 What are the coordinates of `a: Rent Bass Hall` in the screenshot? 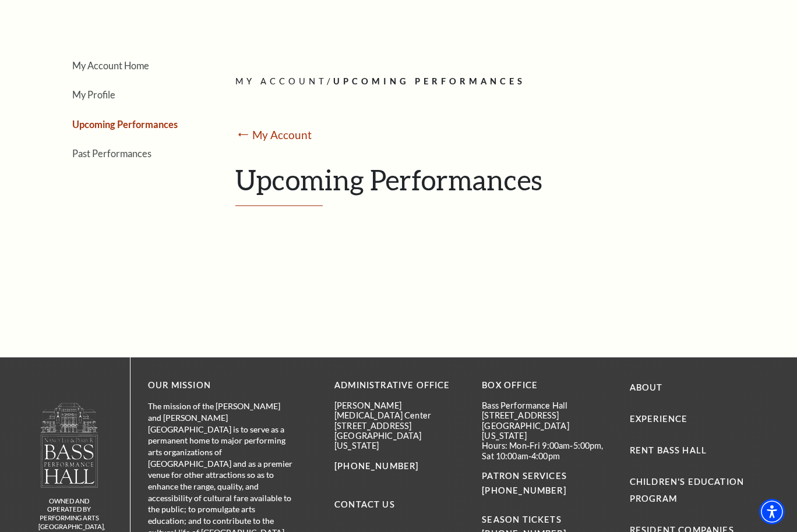 It's located at (668, 450).